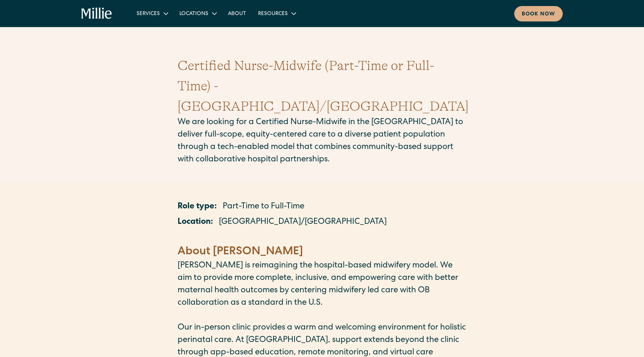  I want to click on a: home, so click(97, 14).